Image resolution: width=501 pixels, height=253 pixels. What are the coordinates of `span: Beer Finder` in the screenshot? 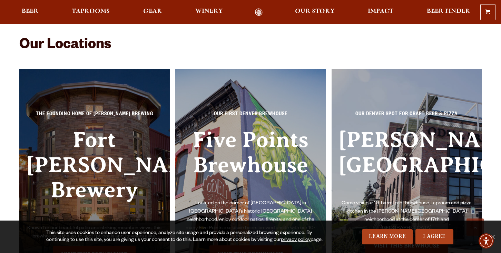 It's located at (448, 11).